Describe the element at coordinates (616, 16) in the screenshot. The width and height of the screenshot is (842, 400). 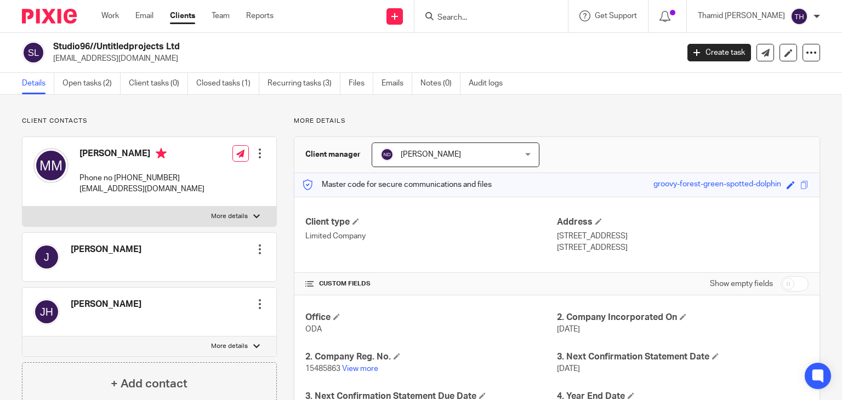
I see `span: Get Support` at that location.